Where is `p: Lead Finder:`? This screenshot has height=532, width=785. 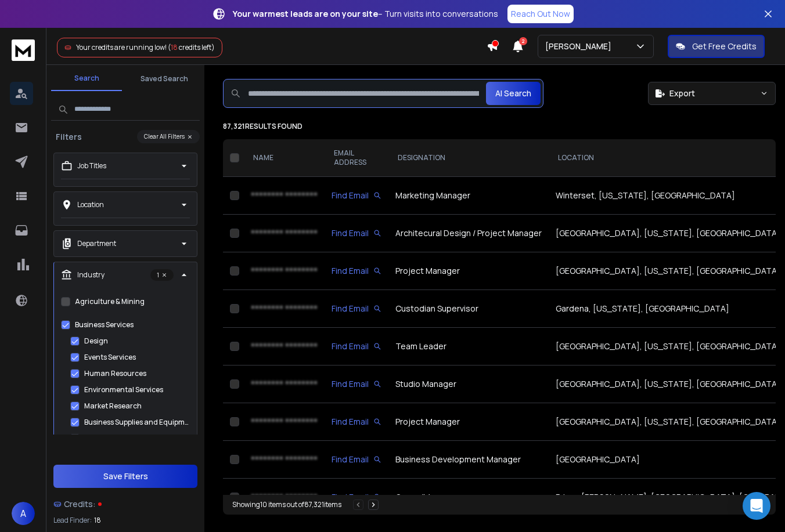 p: Lead Finder: is located at coordinates (72, 521).